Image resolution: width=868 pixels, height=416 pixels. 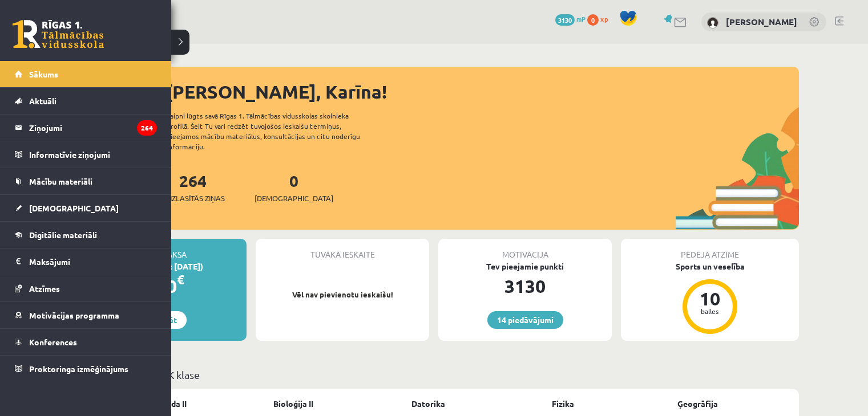 What do you see at coordinates (42, 101) in the screenshot?
I see `span: Aktuāli` at bounding box center [42, 101].